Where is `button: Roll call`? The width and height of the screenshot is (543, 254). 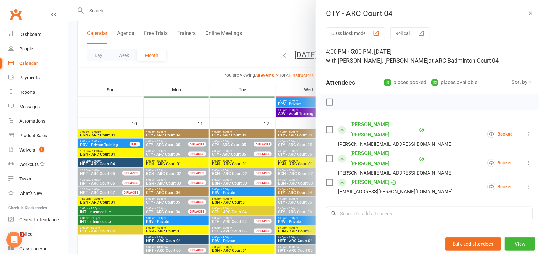 button: Roll call is located at coordinates (410, 33).